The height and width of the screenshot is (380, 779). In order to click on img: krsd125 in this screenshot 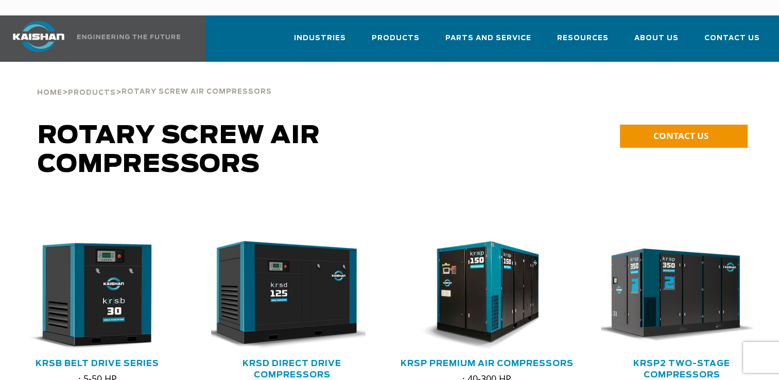, I will do `click(284, 296)`.